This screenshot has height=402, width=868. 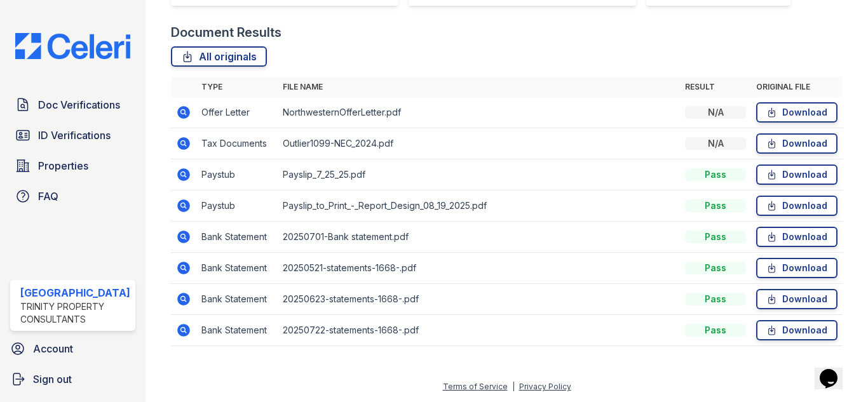 What do you see at coordinates (479, 237) in the screenshot?
I see `td: 20250701-Bank statement.pdf` at bounding box center [479, 237].